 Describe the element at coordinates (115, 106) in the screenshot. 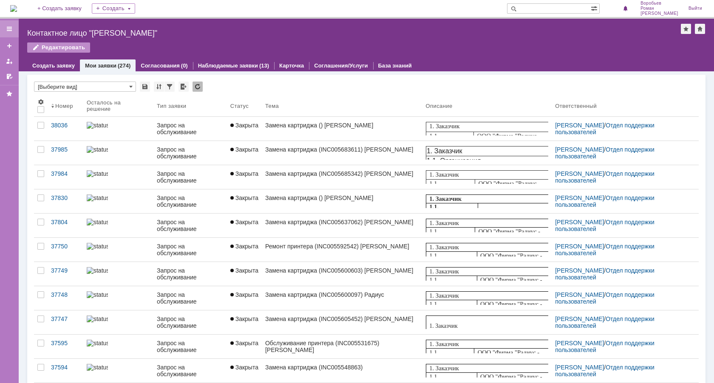

I see `div: Осталось на решение` at that location.